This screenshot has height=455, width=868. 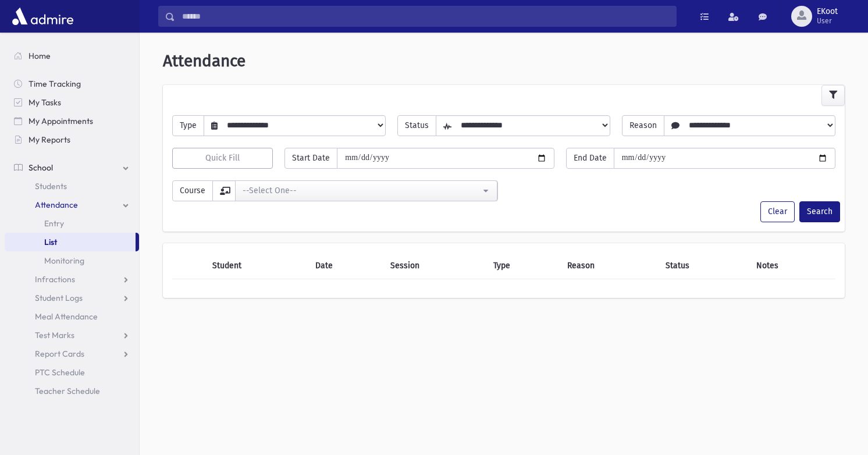 What do you see at coordinates (71, 187) in the screenshot?
I see `a: Students` at bounding box center [71, 187].